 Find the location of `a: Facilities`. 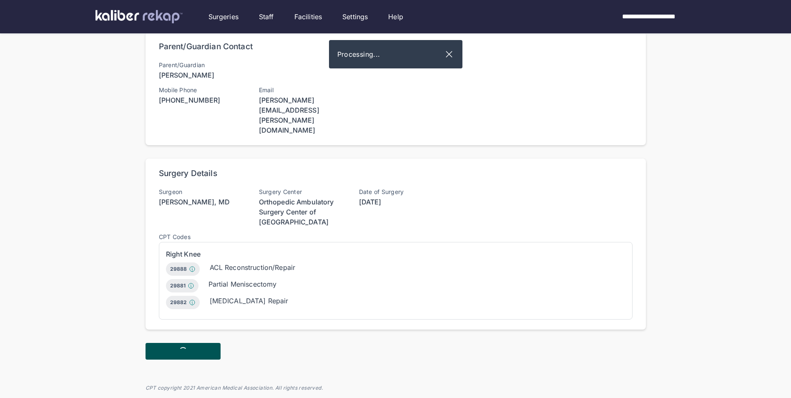

a: Facilities is located at coordinates (308, 17).